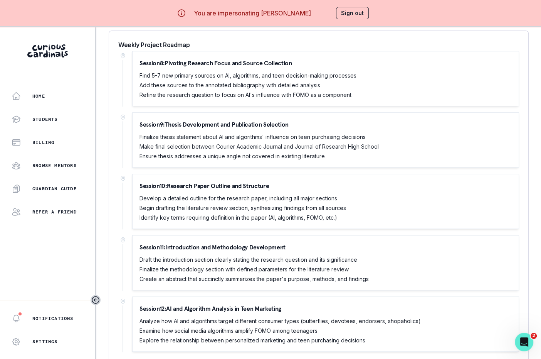  Describe the element at coordinates (280, 340) in the screenshot. I see `p: Explore the relationship between personalized marketing and teen purchasing decisions` at that location.